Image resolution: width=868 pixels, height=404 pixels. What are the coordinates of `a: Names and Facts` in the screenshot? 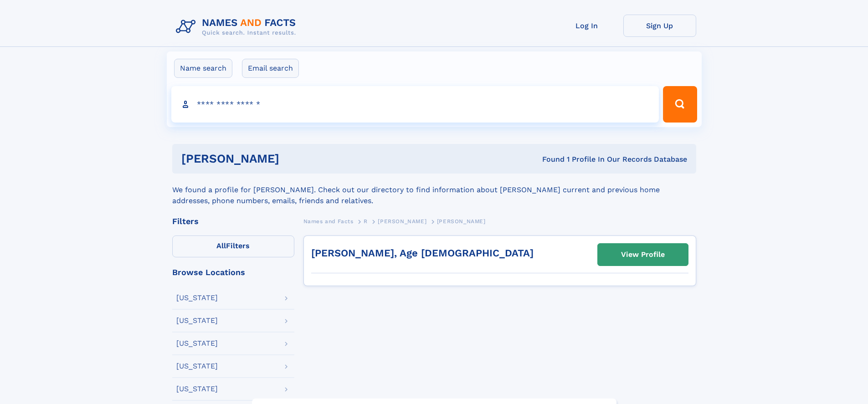 It's located at (329, 221).